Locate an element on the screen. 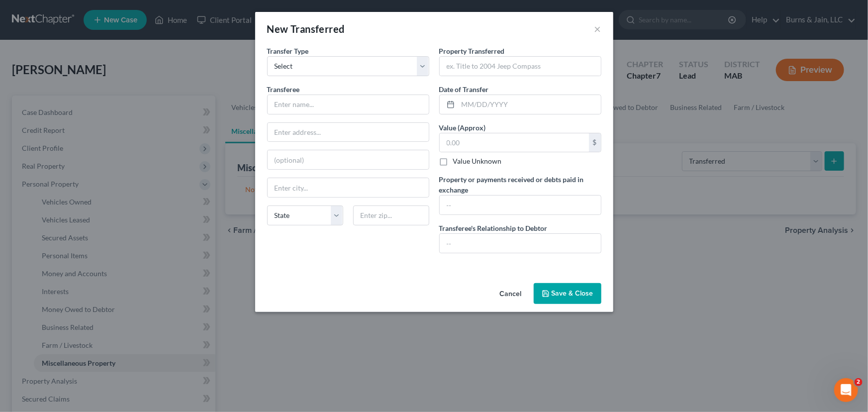  span: Transfer Type is located at coordinates (288, 51).